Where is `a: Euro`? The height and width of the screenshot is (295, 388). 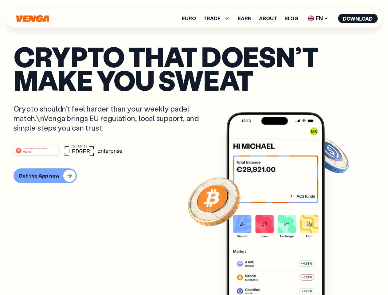
a: Euro is located at coordinates (189, 18).